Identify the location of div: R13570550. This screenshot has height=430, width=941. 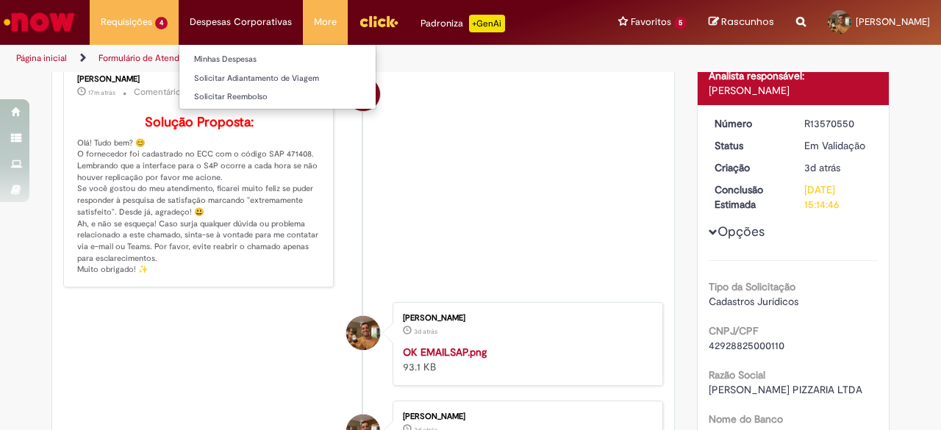
(838, 123).